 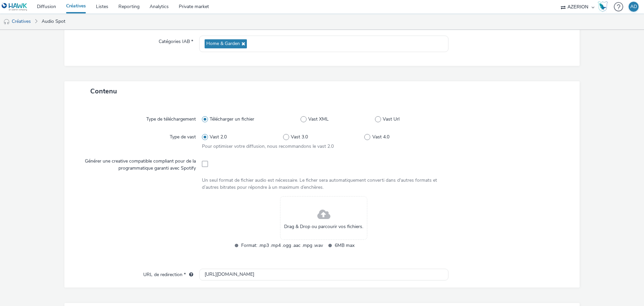 I want to click on span: Vast XML, so click(x=318, y=119).